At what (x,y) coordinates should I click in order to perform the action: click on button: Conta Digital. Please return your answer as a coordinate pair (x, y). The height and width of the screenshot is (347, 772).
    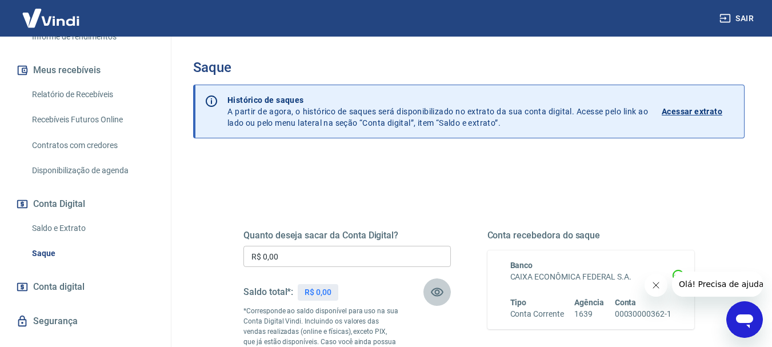
    Looking at the image, I should click on (85, 204).